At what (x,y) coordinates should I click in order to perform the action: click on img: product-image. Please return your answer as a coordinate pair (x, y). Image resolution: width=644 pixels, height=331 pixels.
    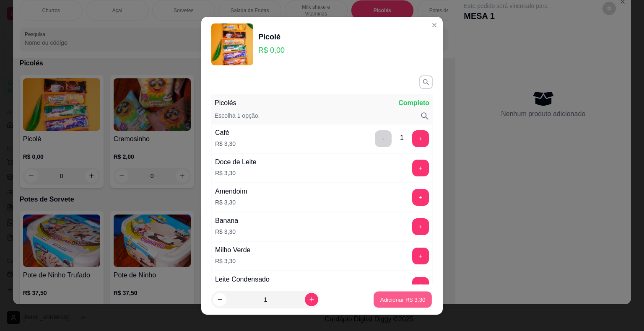
    Looking at the image, I should click on (232, 44).